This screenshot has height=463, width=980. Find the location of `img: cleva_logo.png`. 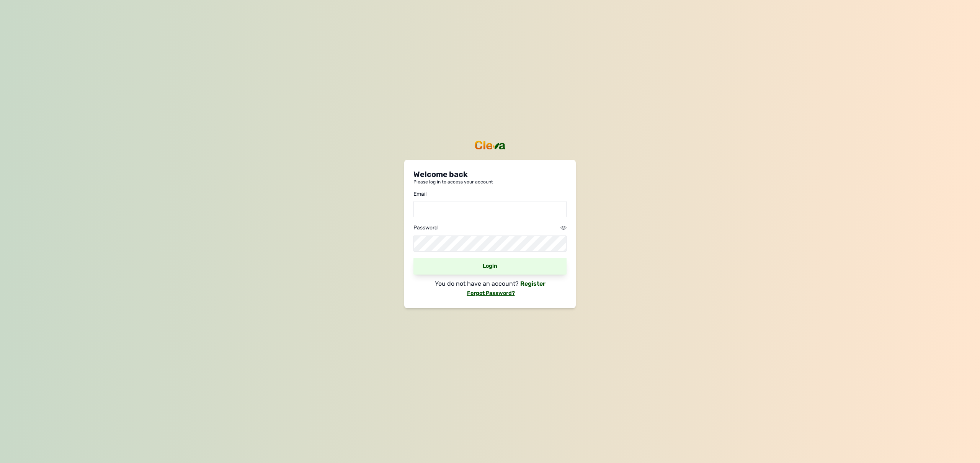

img: cleva_logo.png is located at coordinates (490, 145).